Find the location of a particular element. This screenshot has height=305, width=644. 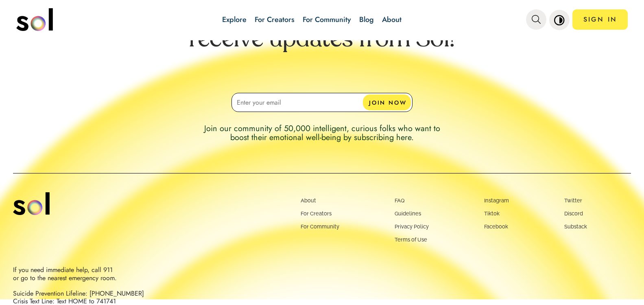

a: FAQ is located at coordinates (399, 200).